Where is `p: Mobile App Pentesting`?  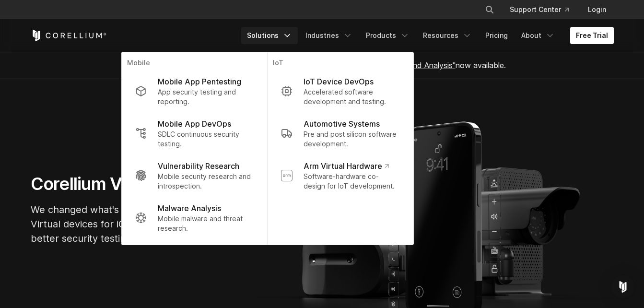
p: Mobile App Pentesting is located at coordinates (200, 81).